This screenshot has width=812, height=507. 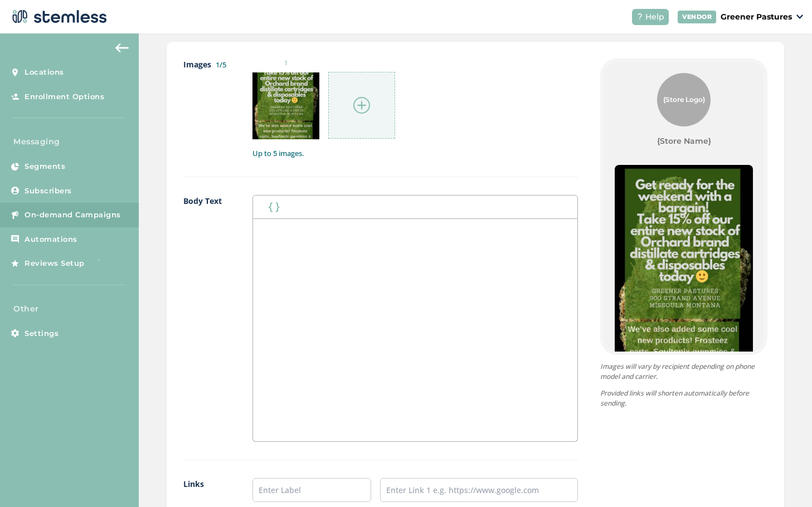 What do you see at coordinates (44, 166) in the screenshot?
I see `span: Segments` at bounding box center [44, 166].